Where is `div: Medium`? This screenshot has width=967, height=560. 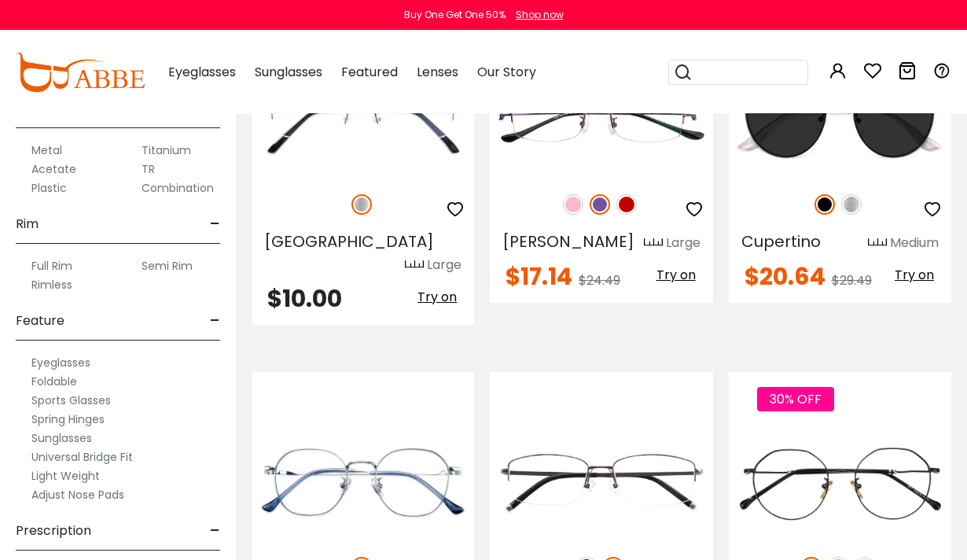 div: Medium is located at coordinates (914, 243).